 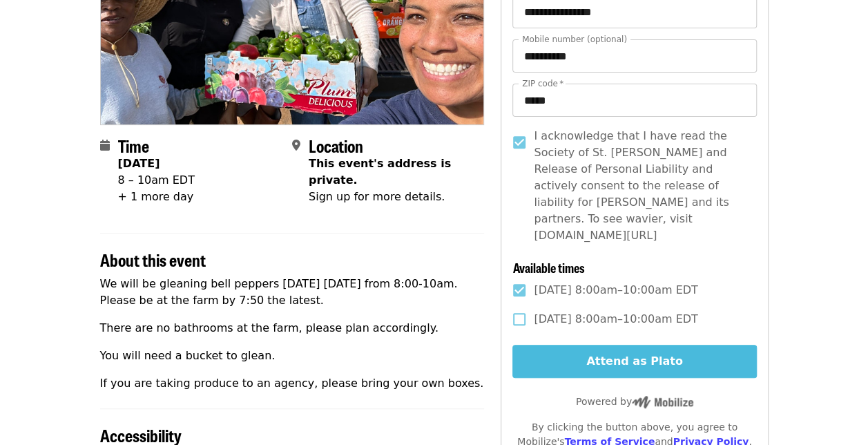 I want to click on p: You will need a bucket to glean., so click(x=292, y=356).